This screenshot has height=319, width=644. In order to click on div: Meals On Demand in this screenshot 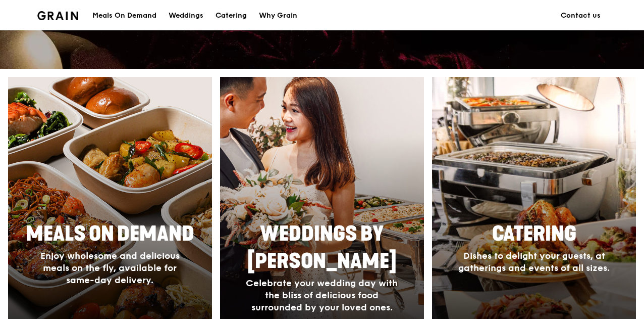, I will do `click(124, 16)`.